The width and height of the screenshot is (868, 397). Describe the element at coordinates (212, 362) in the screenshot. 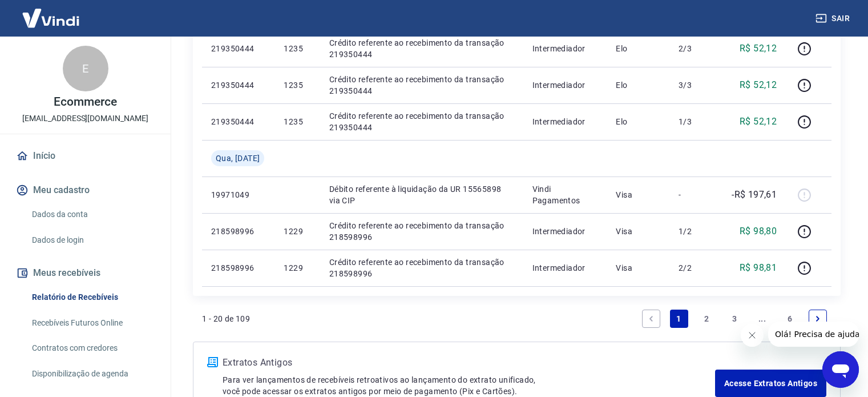

I see `img: ícone` at that location.